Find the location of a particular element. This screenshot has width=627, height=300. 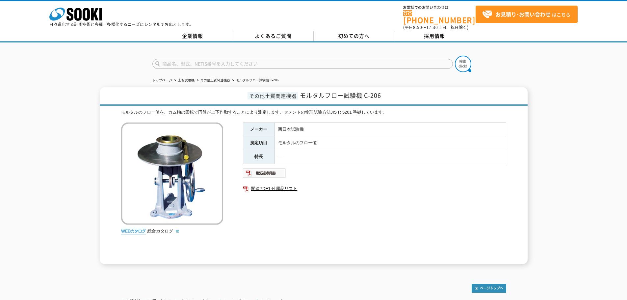

span: 初めての方へ is located at coordinates (354, 36).